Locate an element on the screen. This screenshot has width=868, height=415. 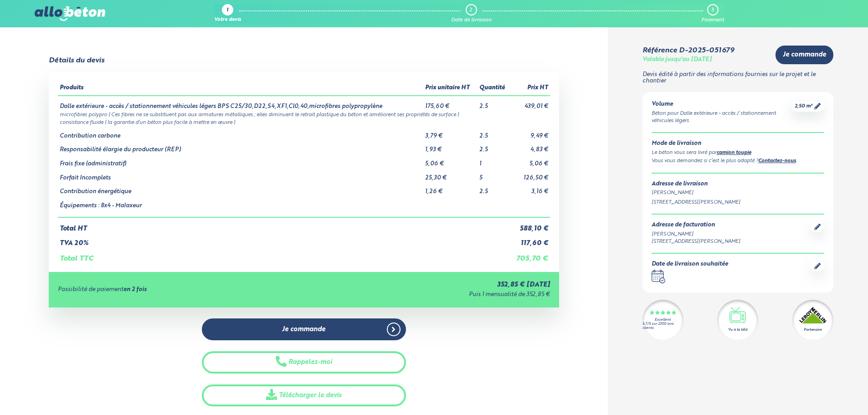
td: 588,10 € is located at coordinates (529, 225).